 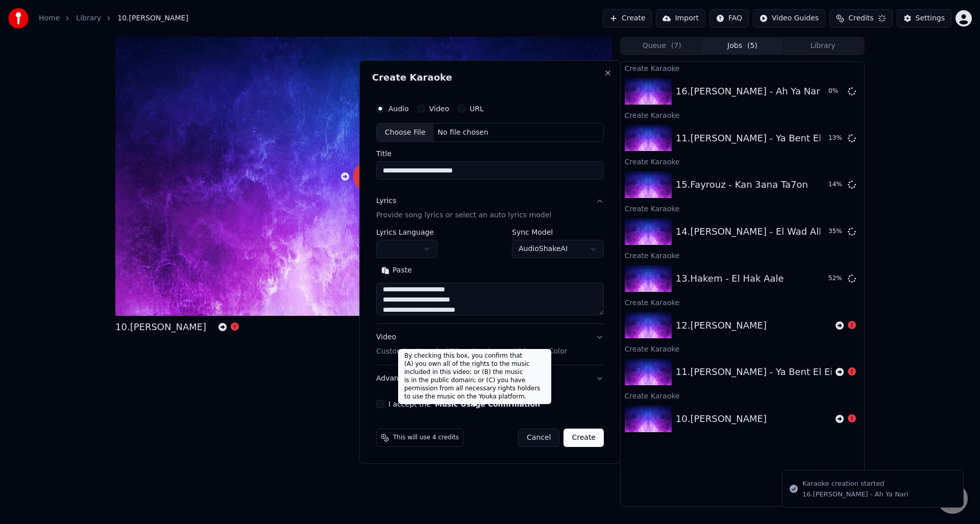 I want to click on h2: Create Karaoke, so click(x=490, y=77).